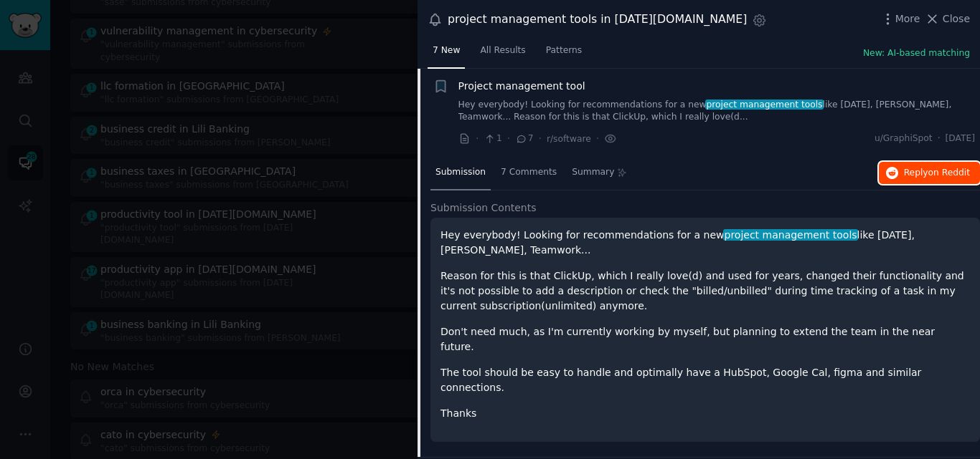  Describe the element at coordinates (502, 54) in the screenshot. I see `a: All Results` at that location.